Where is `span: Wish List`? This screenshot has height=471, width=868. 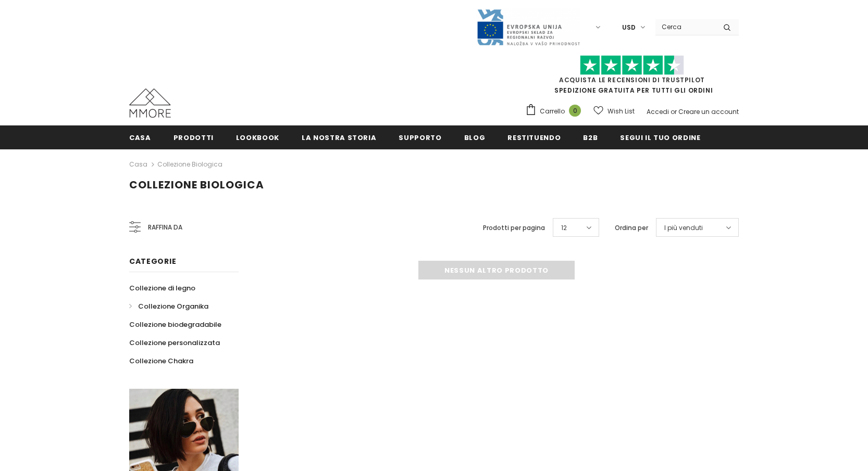 span: Wish List is located at coordinates (621, 112).